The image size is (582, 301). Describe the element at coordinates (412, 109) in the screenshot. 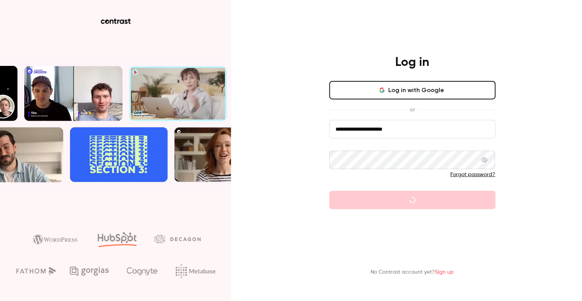

I see `span: or` at that location.